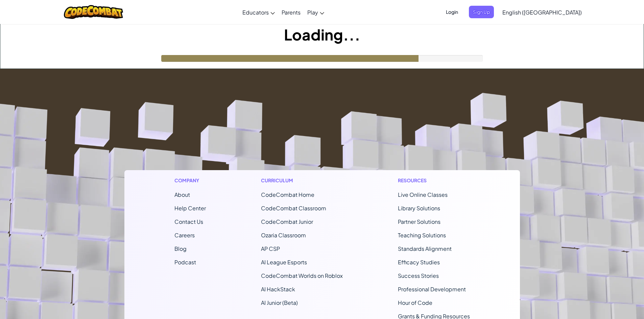 This screenshot has width=644, height=319. I want to click on a: Success Stories, so click(418, 276).